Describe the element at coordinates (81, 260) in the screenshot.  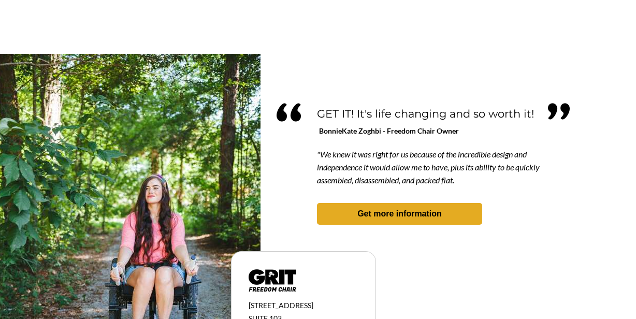
I see `input: Get more information` at that location.